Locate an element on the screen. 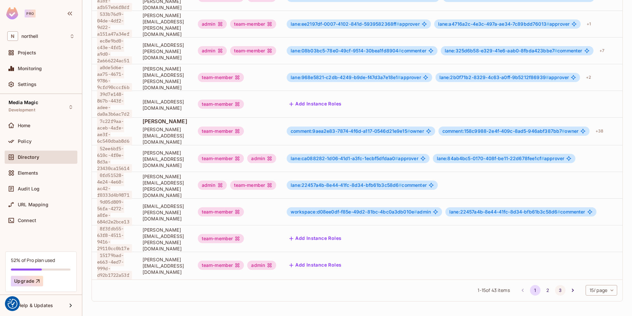 Image resolution: width=632 pixels, height=316 pixels. span: Settings is located at coordinates (27, 84).